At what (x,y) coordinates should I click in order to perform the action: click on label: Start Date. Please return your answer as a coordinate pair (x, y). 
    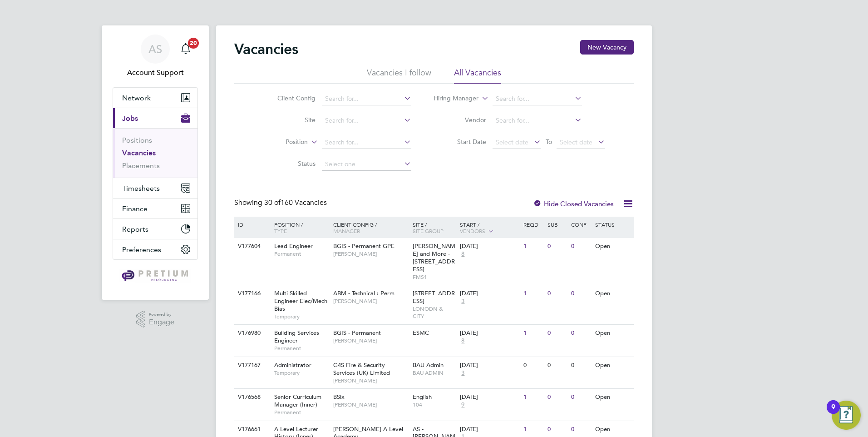
    Looking at the image, I should click on (459, 141).